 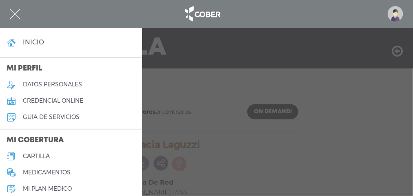 I want to click on h4: inicio, so click(x=33, y=42).